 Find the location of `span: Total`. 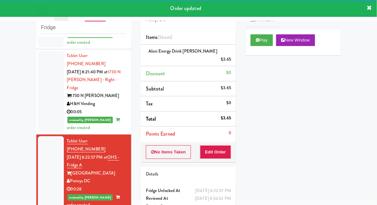

span: Total is located at coordinates (151, 119).